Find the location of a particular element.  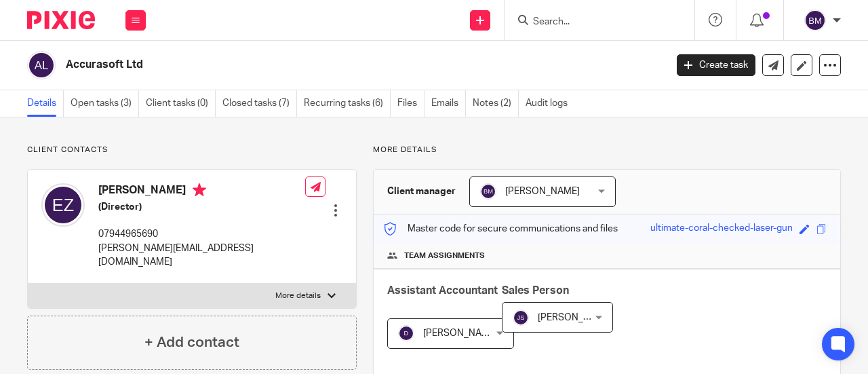

a: Open tasks (3) is located at coordinates (105, 103).